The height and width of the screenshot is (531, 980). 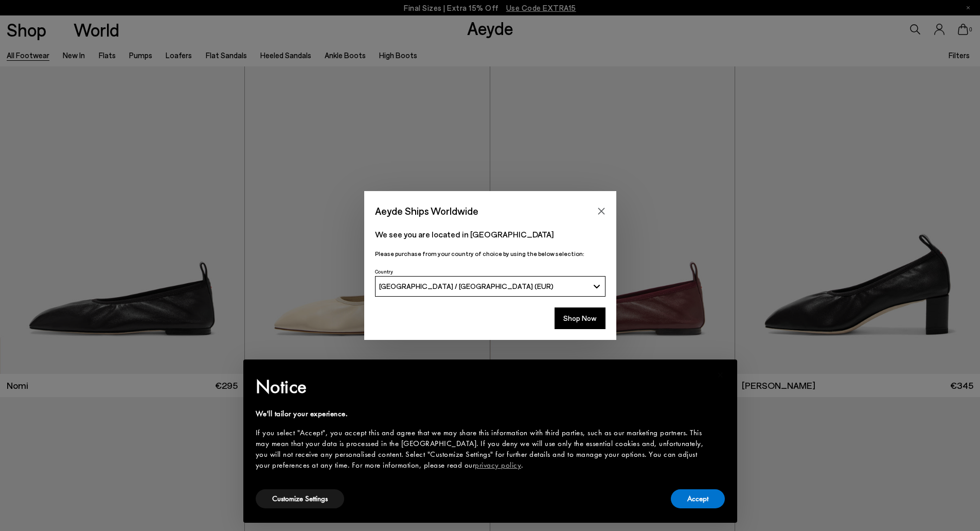 I want to click on button: Customize Settings, so click(x=300, y=499).